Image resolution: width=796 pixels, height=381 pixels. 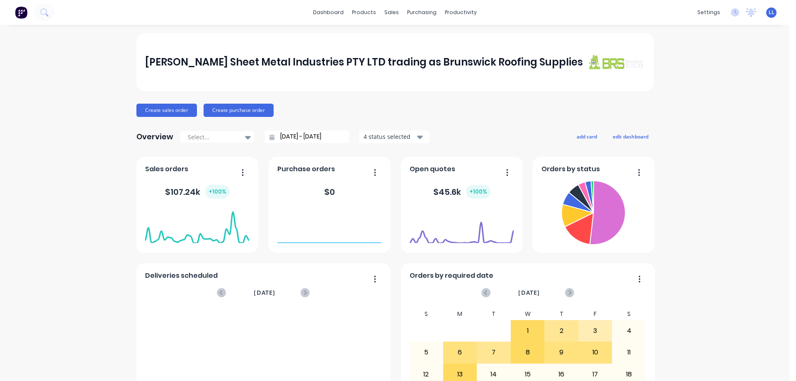 What do you see at coordinates (167, 169) in the screenshot?
I see `span: Sales orders` at bounding box center [167, 169].